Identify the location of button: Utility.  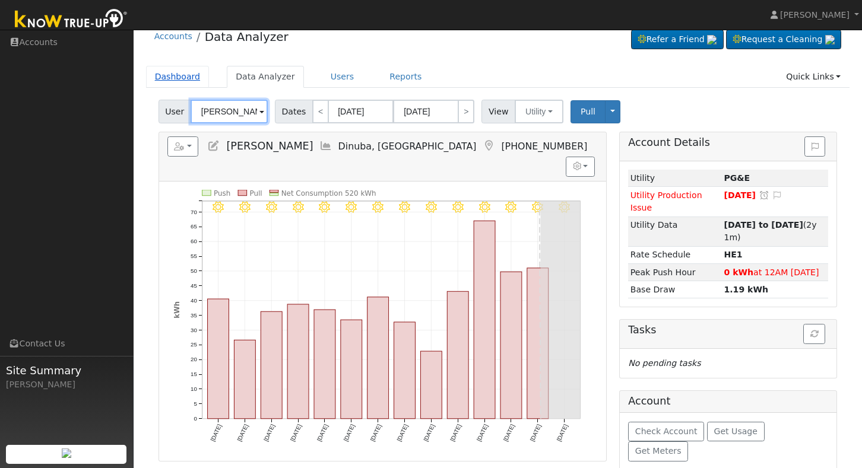
(539, 112).